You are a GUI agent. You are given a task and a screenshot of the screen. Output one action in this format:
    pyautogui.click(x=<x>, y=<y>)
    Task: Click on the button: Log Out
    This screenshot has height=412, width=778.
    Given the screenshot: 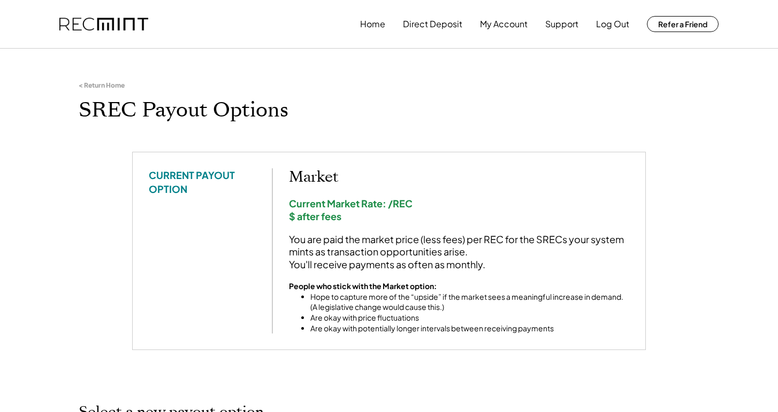 What is the action you would take?
    pyautogui.click(x=612, y=24)
    